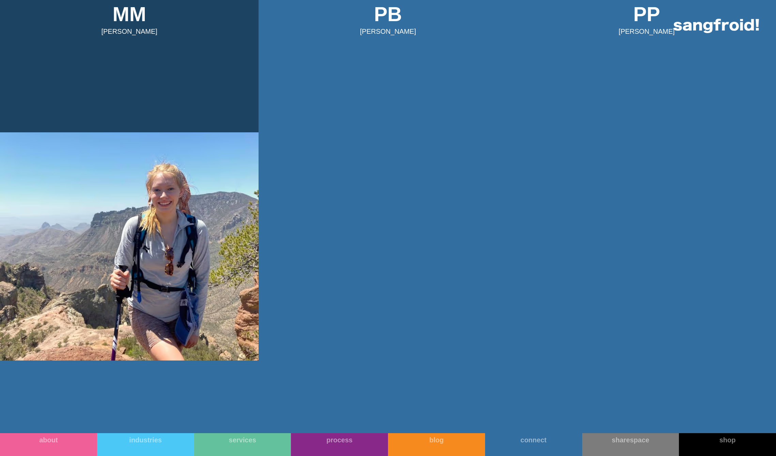 The width and height of the screenshot is (776, 456). What do you see at coordinates (146, 440) in the screenshot?
I see `div: industries` at bounding box center [146, 440].